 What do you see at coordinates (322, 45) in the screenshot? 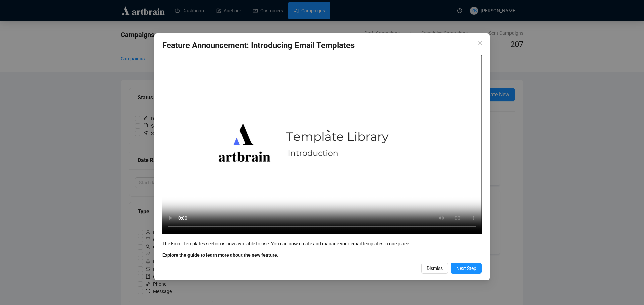
I see `h3: Feature Announcement: Introducing Email Templates` at bounding box center [322, 45].